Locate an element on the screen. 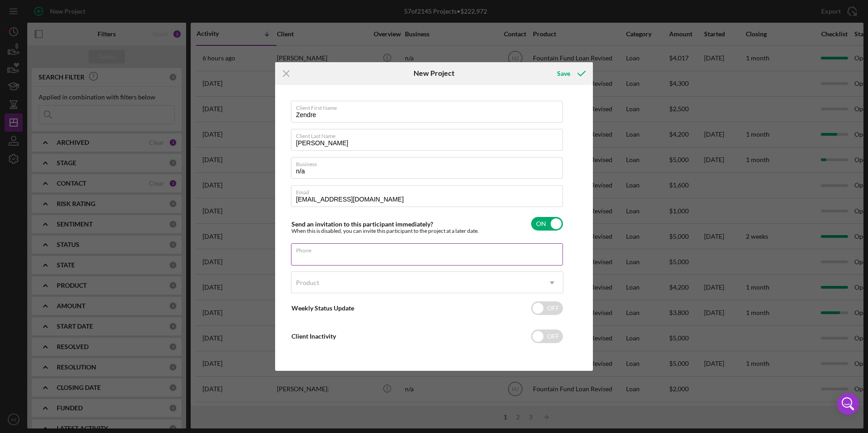 This screenshot has height=433, width=868. label: Email is located at coordinates (429, 191).